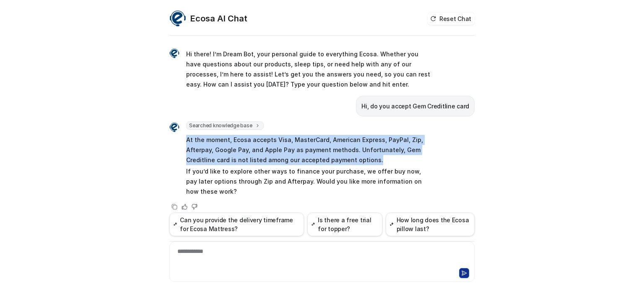 The height and width of the screenshot is (292, 644). What do you see at coordinates (309, 181) in the screenshot?
I see `p: If you’d like to explore other ways to finance your purchase, we offer buy now, pay later options...` at bounding box center [309, 181].